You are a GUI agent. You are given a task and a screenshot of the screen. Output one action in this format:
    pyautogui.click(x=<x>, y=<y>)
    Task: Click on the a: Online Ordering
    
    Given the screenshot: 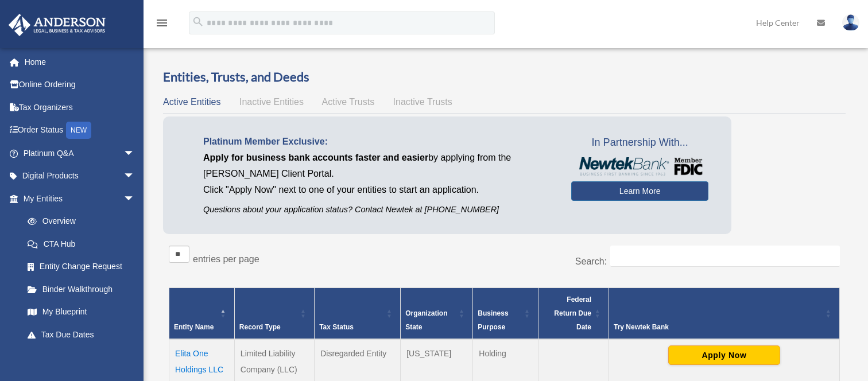 What is the action you would take?
    pyautogui.click(x=80, y=85)
    